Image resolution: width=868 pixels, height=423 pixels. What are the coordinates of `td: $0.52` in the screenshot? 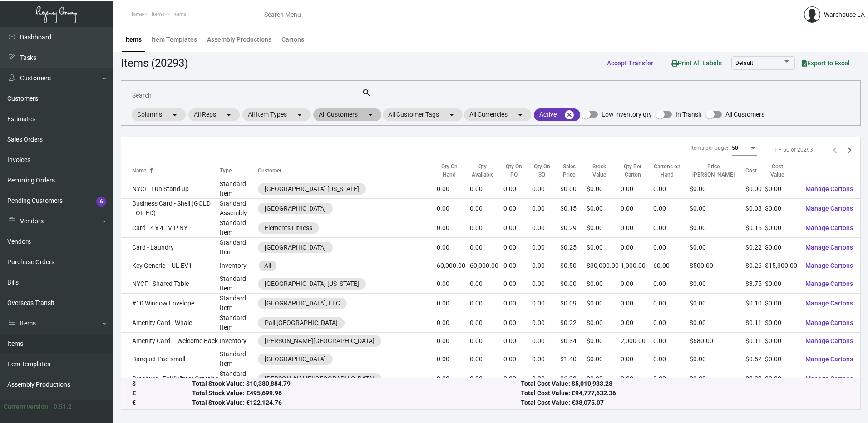 It's located at (754, 359).